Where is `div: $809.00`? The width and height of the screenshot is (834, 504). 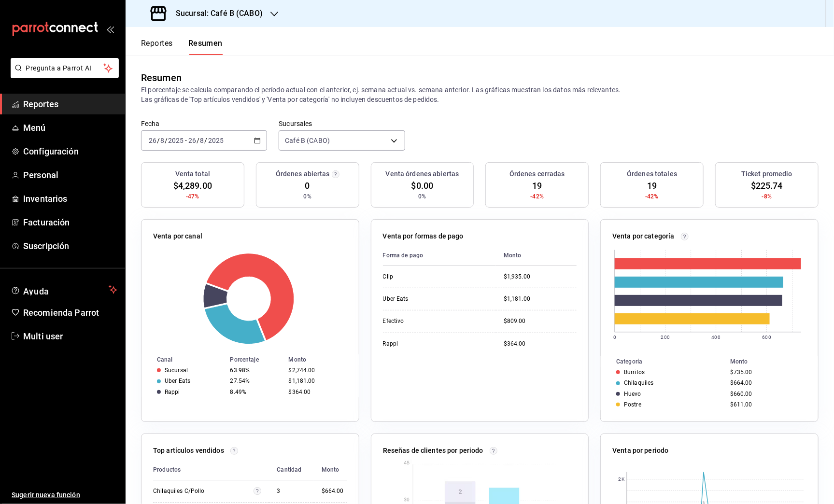 div: $809.00 is located at coordinates (540, 321).